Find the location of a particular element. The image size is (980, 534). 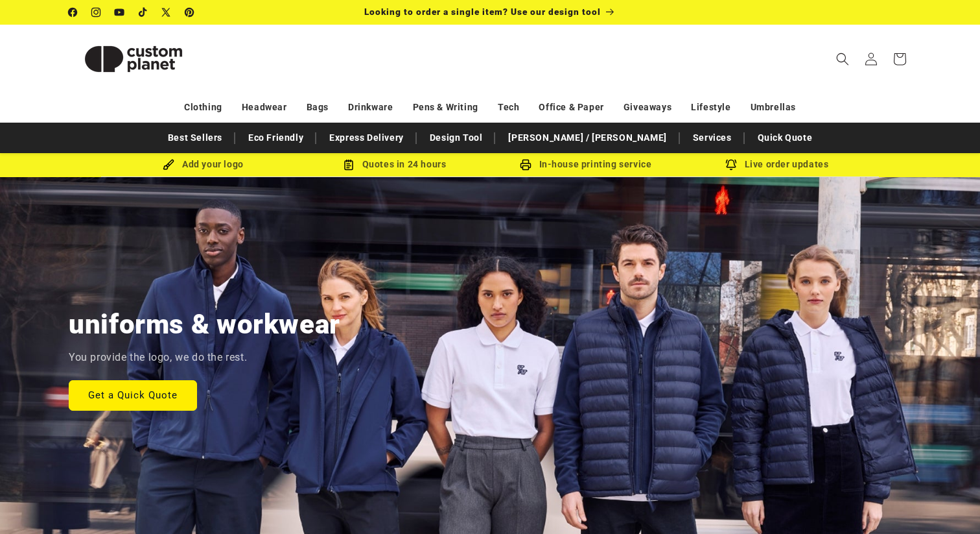

img: Order updates is located at coordinates (731, 165).